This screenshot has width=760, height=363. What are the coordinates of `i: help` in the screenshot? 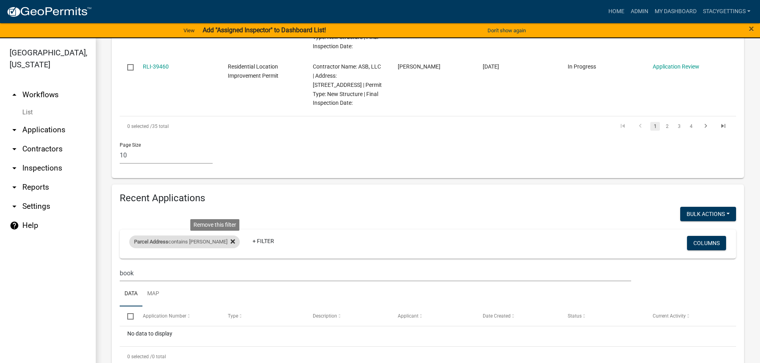 It's located at (14, 226).